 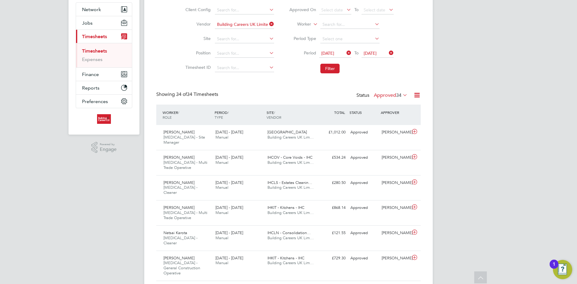 What do you see at coordinates (197, 94) in the screenshot?
I see `span: 34 Timesheets` at bounding box center [197, 94].